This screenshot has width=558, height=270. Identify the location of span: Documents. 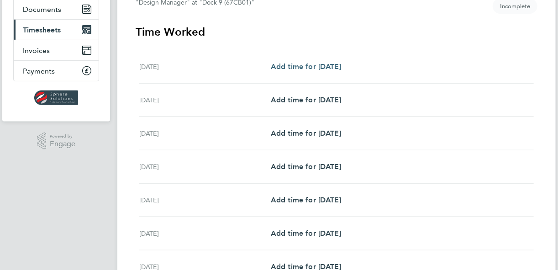
(42, 9).